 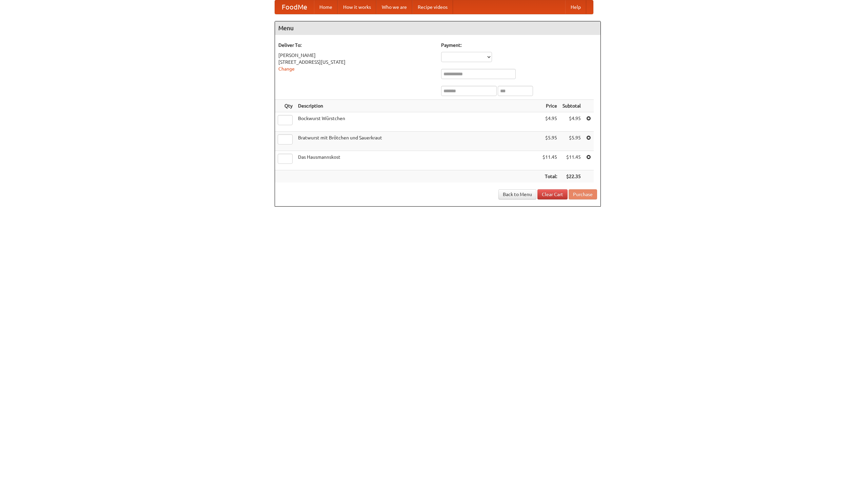 What do you see at coordinates (553, 194) in the screenshot?
I see `a: Clear Cart` at bounding box center [553, 194].